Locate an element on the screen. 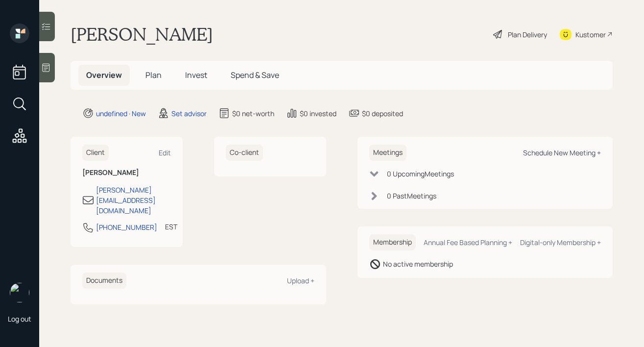 The height and width of the screenshot is (347, 644). div: Set advisor is located at coordinates (189, 113).